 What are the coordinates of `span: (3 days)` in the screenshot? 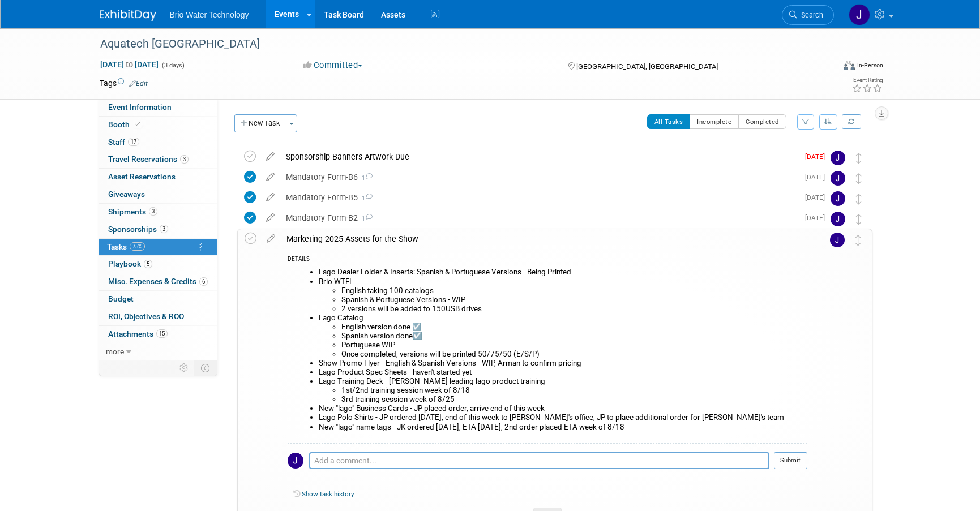 It's located at (172, 65).